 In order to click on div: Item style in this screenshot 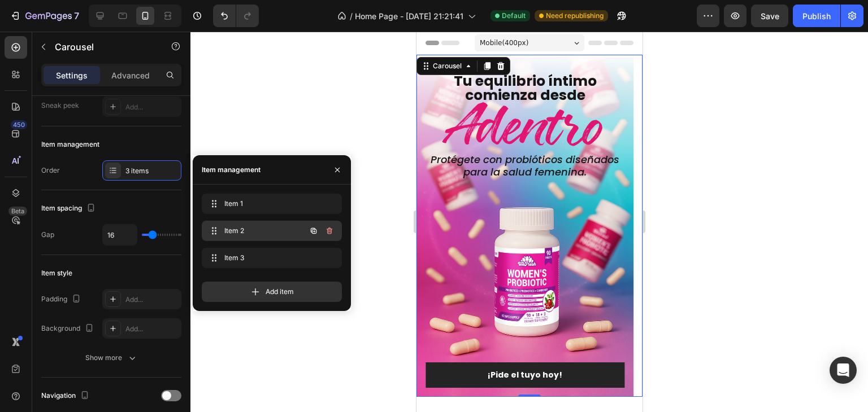, I will do `click(57, 273)`.